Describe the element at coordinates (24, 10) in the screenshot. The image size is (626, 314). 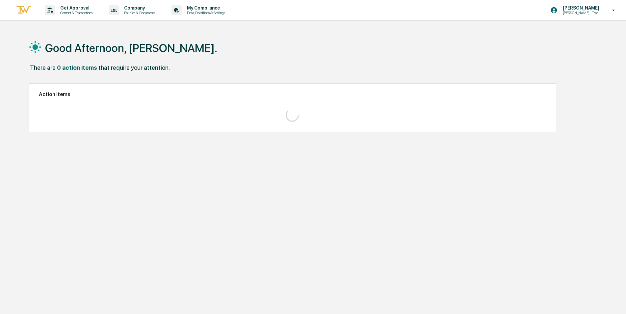
I see `img: logo` at that location.